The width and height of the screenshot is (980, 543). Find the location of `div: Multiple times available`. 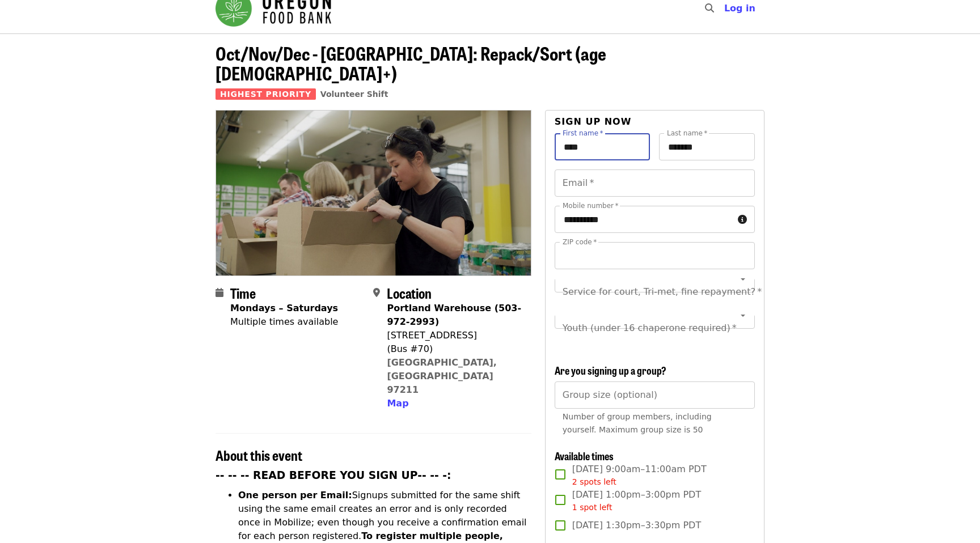

div: Multiple times available is located at coordinates (284, 322).